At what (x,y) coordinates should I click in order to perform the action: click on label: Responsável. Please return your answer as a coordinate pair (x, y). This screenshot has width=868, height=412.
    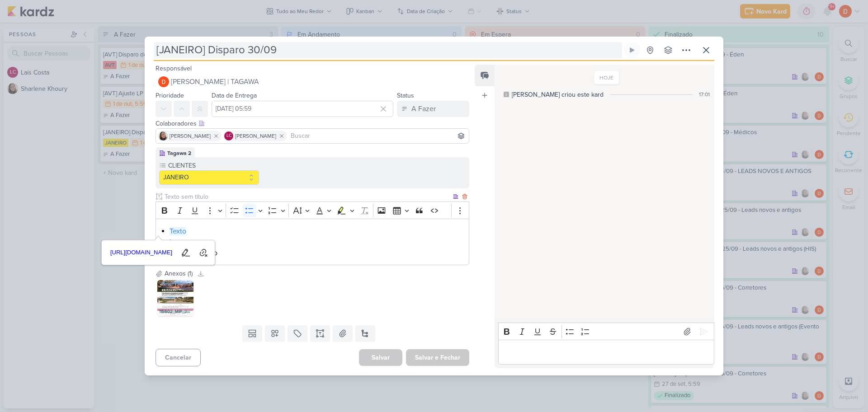
    Looking at the image, I should click on (174, 68).